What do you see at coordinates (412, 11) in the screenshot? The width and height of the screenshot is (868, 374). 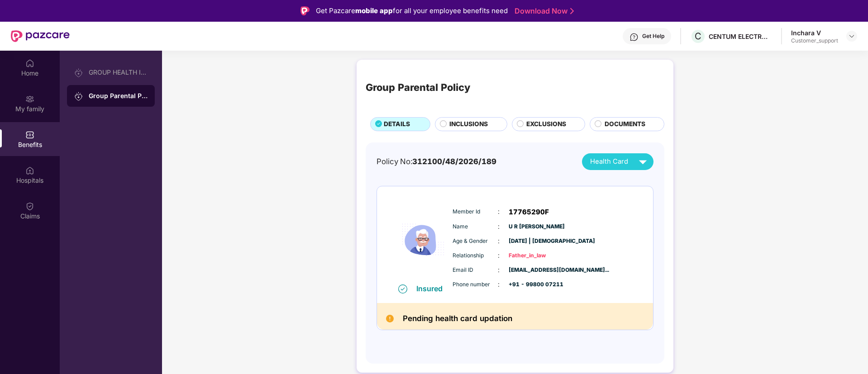 I see `div: Get Pazcare for all your employee benefits need` at bounding box center [412, 11].